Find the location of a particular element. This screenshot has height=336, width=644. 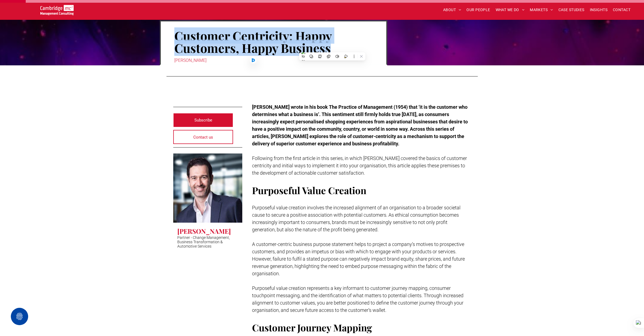

span: Purposeful value creation represents a key informant to customer journey mapping, consumer touchp... is located at coordinates (358, 299).